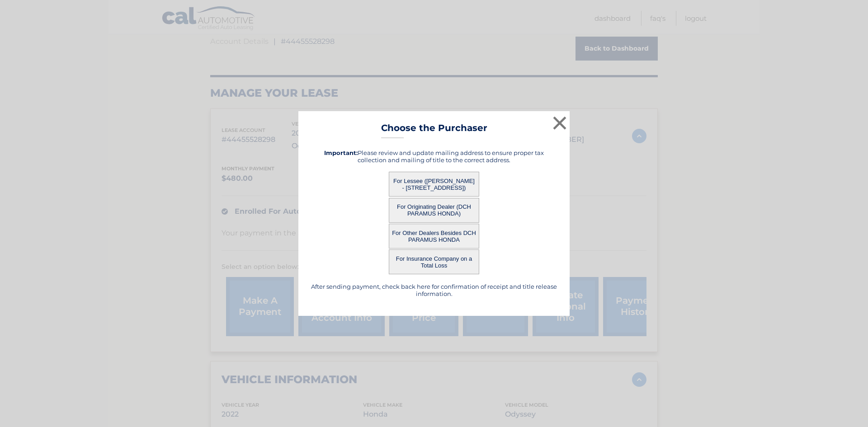 The height and width of the screenshot is (427, 868). What do you see at coordinates (434, 290) in the screenshot?
I see `h5: After sending payment, check back here for confirmation of receipt and title release information.` at bounding box center [434, 290].